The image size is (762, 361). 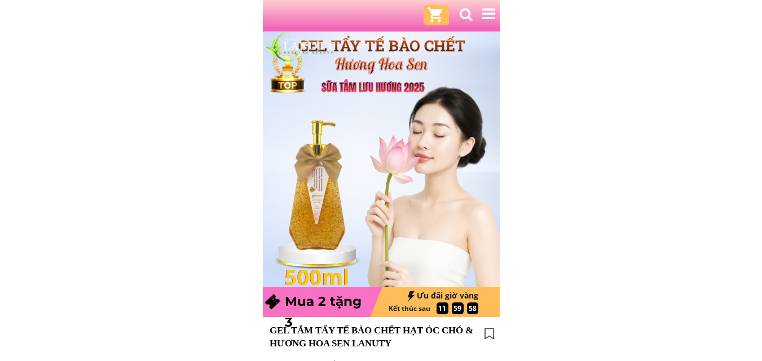 I want to click on h3: Ưu đãi giờ vàng, so click(x=437, y=296).